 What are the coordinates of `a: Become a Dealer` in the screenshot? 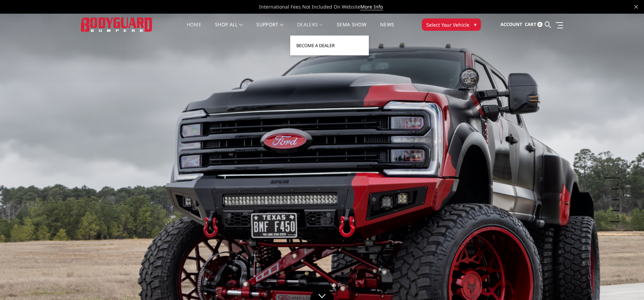 It's located at (329, 45).